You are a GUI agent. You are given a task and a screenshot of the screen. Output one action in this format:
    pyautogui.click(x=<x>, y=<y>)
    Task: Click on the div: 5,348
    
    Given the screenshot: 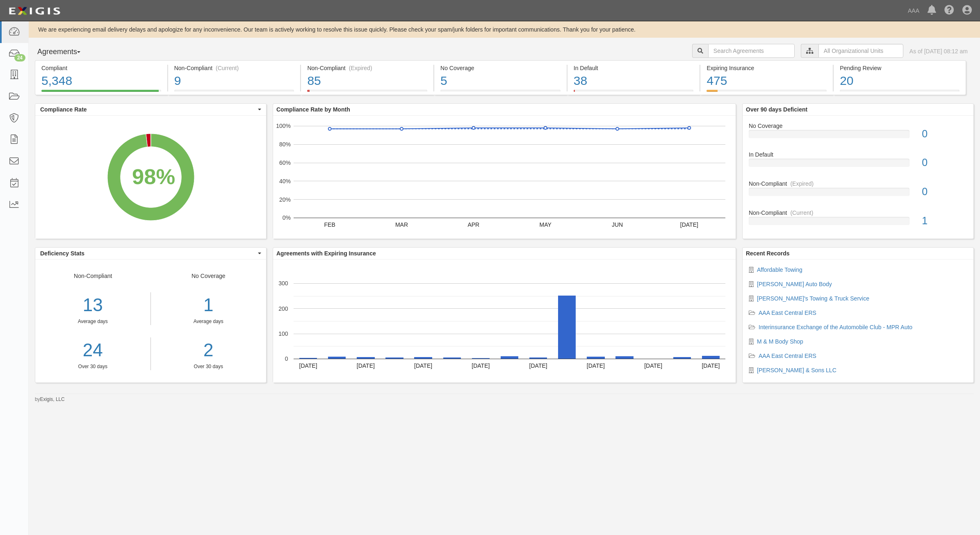 What is the action you would take?
    pyautogui.click(x=101, y=81)
    